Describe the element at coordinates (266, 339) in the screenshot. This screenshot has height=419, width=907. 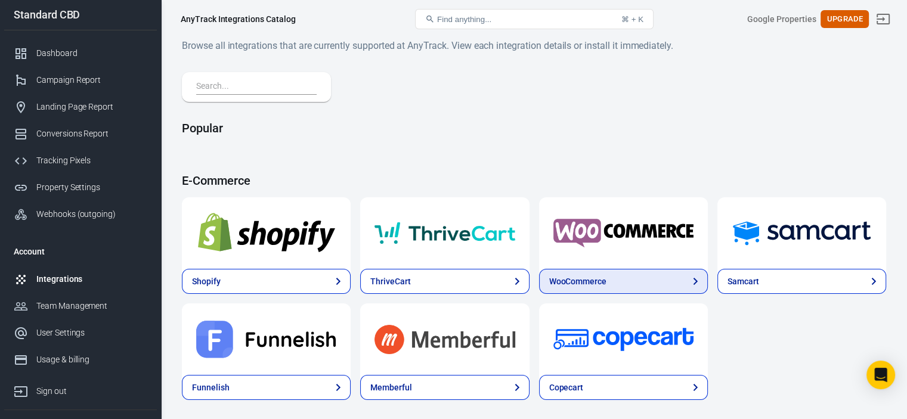
I see `img: Funnelish` at that location.